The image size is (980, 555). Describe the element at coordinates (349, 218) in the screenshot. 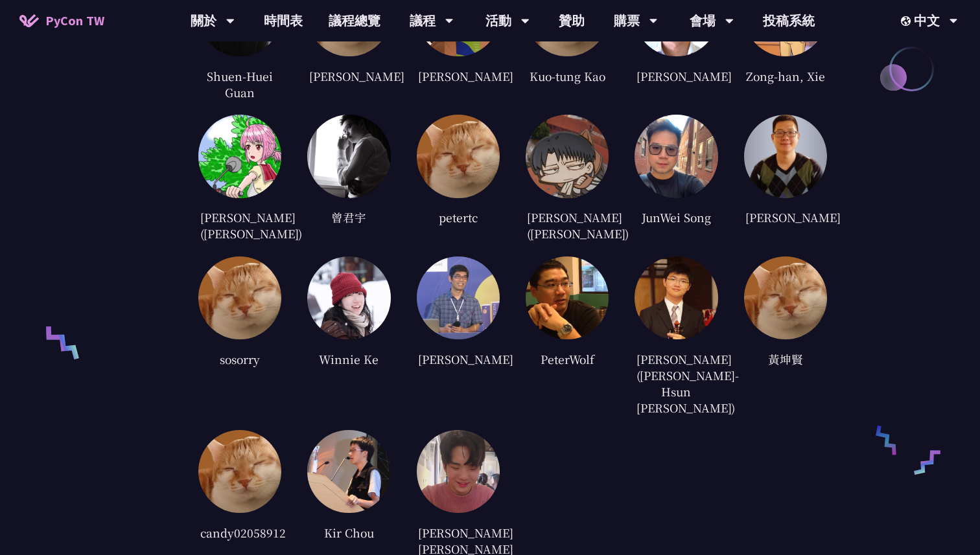

I see `div: 曾君宇` at that location.